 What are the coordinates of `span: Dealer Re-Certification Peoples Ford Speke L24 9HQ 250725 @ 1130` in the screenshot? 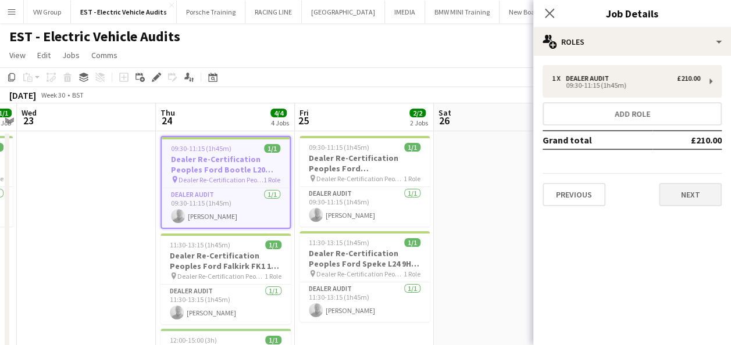 It's located at (360, 274).